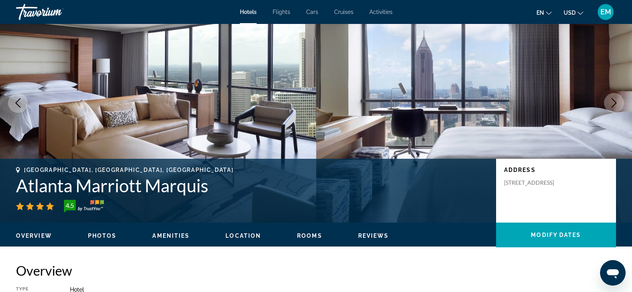  Describe the element at coordinates (309, 236) in the screenshot. I see `span: Rooms` at that location.